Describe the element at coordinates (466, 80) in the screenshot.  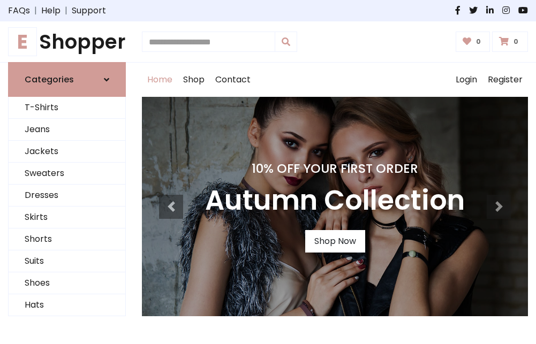
I see `a: Login` at that location.